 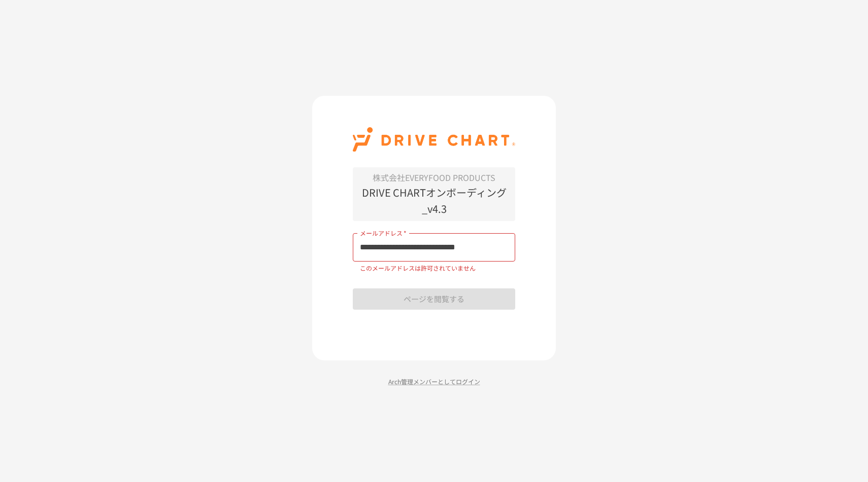 What do you see at coordinates (434, 382) in the screenshot?
I see `p: Arch管理メンバーとしてログイン` at bounding box center [434, 382].